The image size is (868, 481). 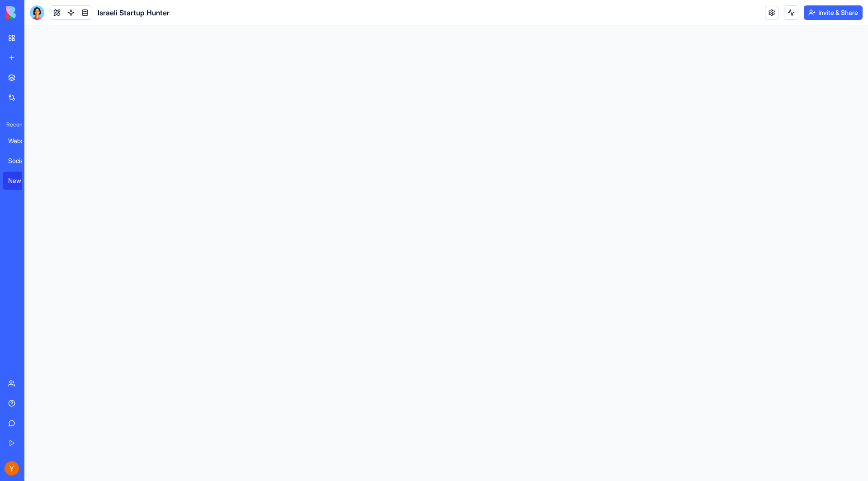 I want to click on div: Social Media Content Generator, so click(x=21, y=161).